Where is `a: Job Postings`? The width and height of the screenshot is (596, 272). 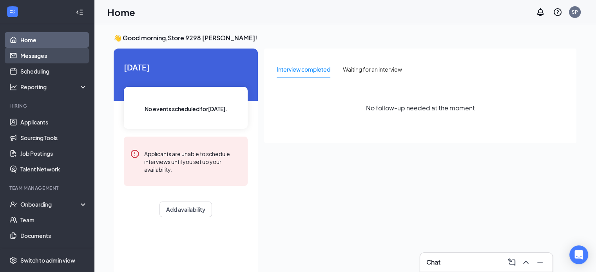
a: Job Postings is located at coordinates (54, 154).